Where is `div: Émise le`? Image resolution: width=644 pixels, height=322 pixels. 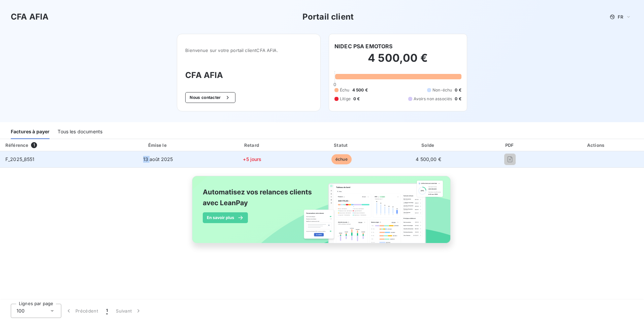 div: Émise le is located at coordinates (158, 145).